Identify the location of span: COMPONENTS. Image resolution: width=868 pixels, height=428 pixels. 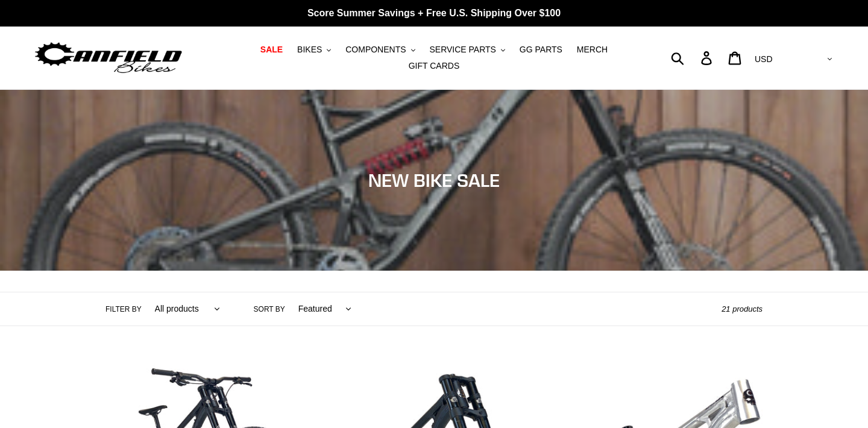
(376, 50).